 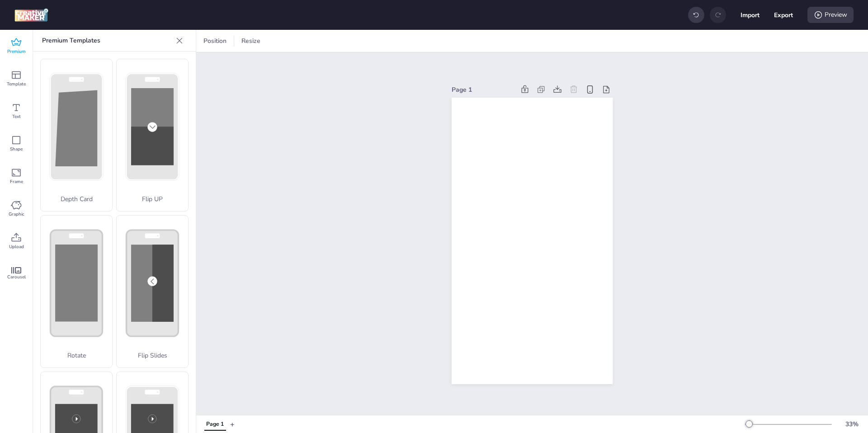 I want to click on p: Depth Card, so click(x=76, y=199).